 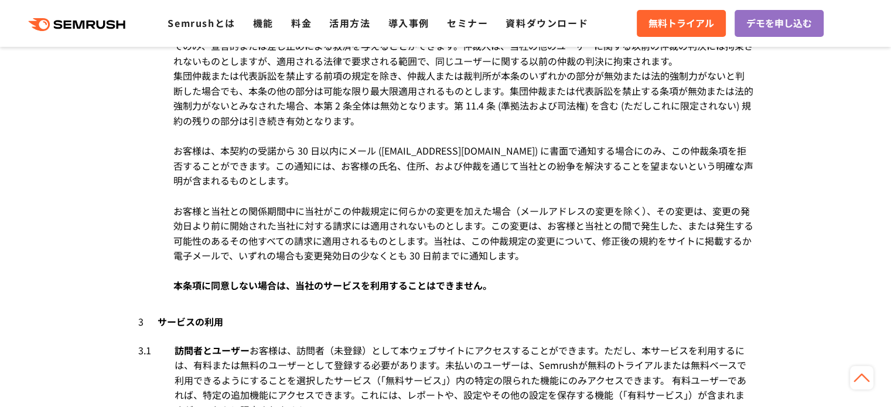 I want to click on a: デモを申し込む, so click(x=779, y=23).